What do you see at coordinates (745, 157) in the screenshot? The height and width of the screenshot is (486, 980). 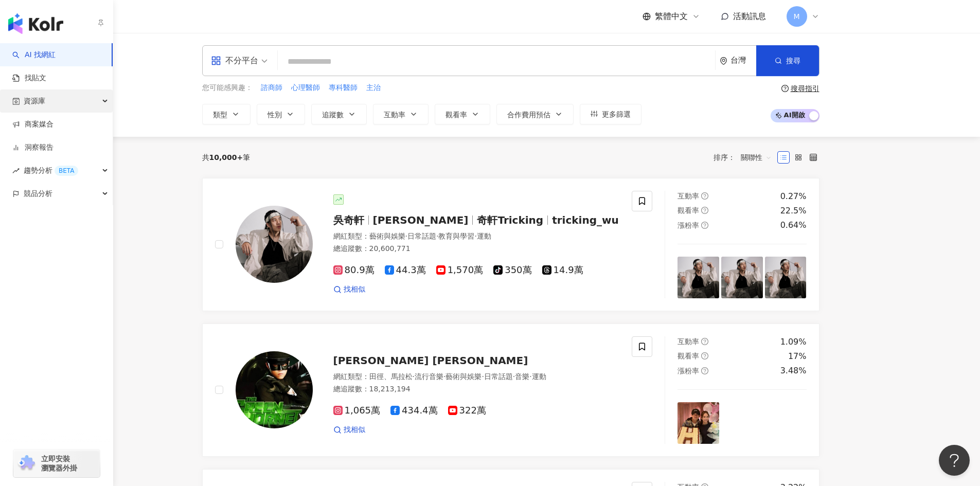 I see `div: 排序：` at bounding box center [745, 157].